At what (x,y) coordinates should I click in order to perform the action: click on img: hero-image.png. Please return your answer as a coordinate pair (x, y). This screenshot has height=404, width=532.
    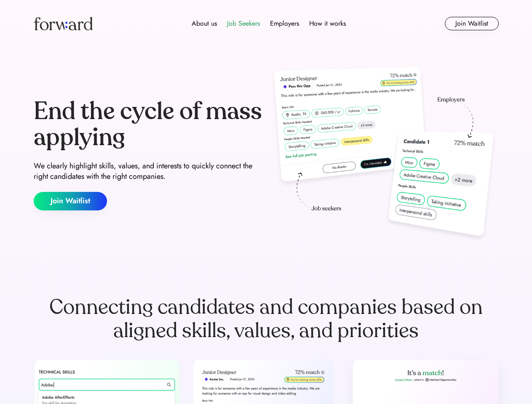
    Looking at the image, I should click on (384, 154).